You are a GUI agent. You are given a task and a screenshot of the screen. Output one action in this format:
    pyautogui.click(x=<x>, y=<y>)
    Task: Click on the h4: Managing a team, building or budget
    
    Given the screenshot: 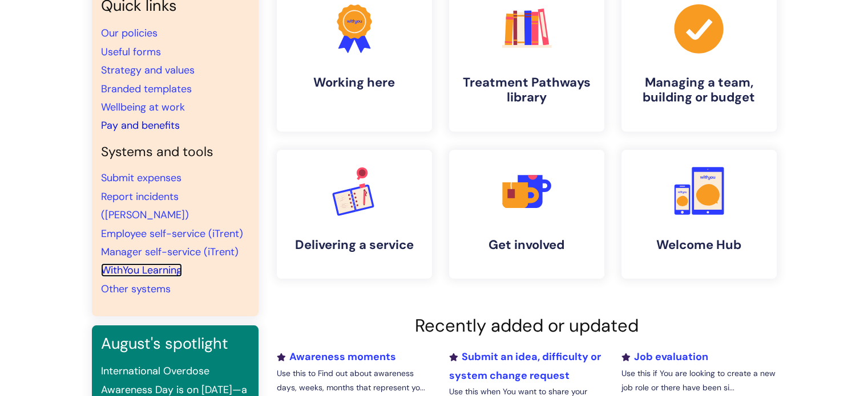 What is the action you would take?
    pyautogui.click(x=699, y=90)
    